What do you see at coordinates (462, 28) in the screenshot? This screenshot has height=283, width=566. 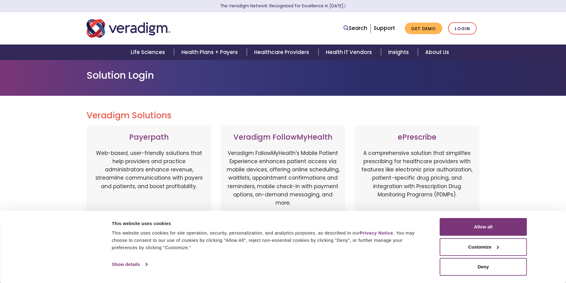 I see `a: Login` at bounding box center [462, 28].